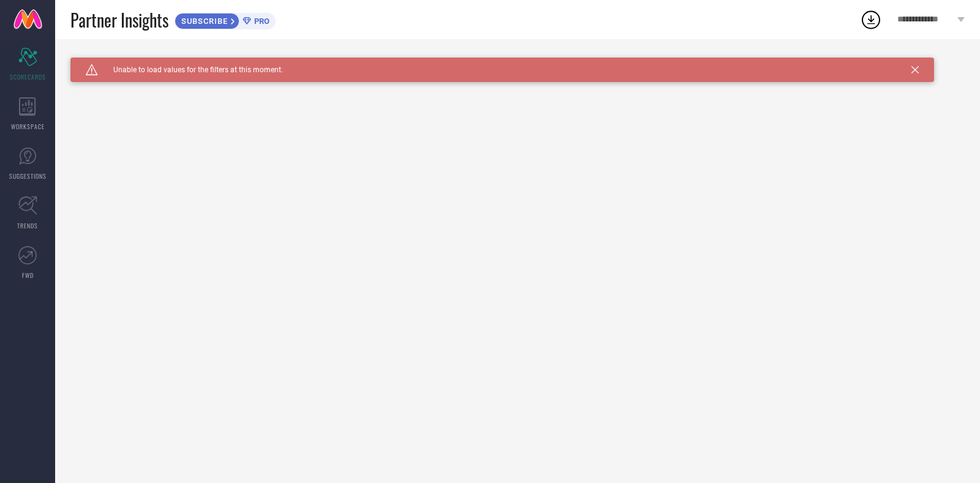 The image size is (980, 483). I want to click on span: SCORECARDS, so click(28, 76).